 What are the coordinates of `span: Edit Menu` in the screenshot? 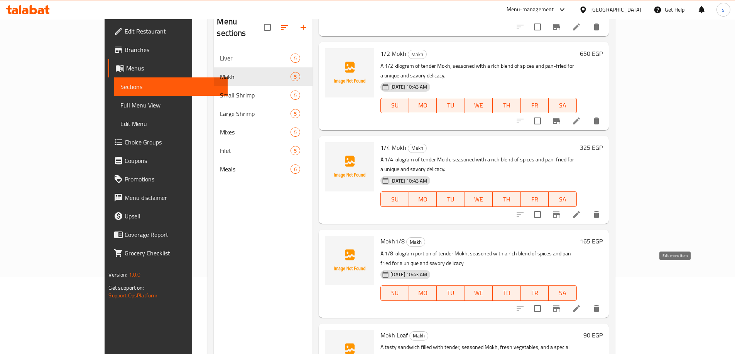 It's located at (170, 124).